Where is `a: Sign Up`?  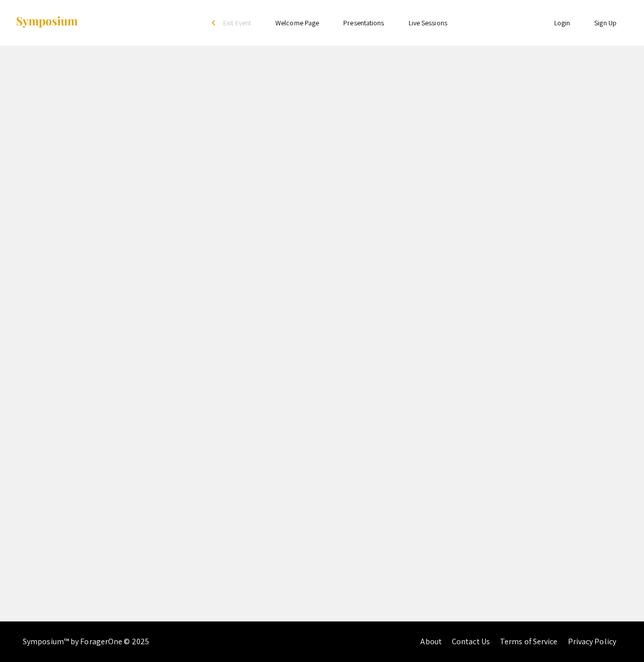 a: Sign Up is located at coordinates (605, 23).